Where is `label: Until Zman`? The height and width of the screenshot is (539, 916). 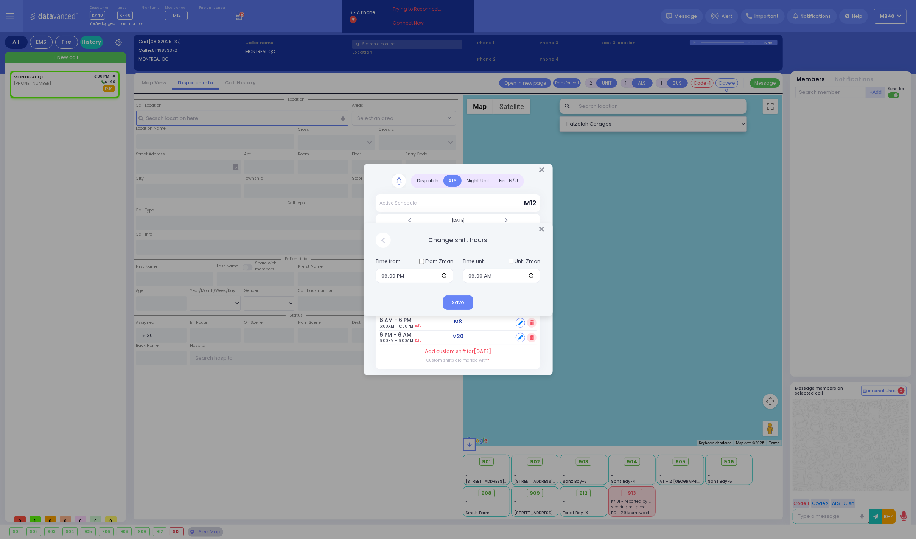 label: Until Zman is located at coordinates (527, 261).